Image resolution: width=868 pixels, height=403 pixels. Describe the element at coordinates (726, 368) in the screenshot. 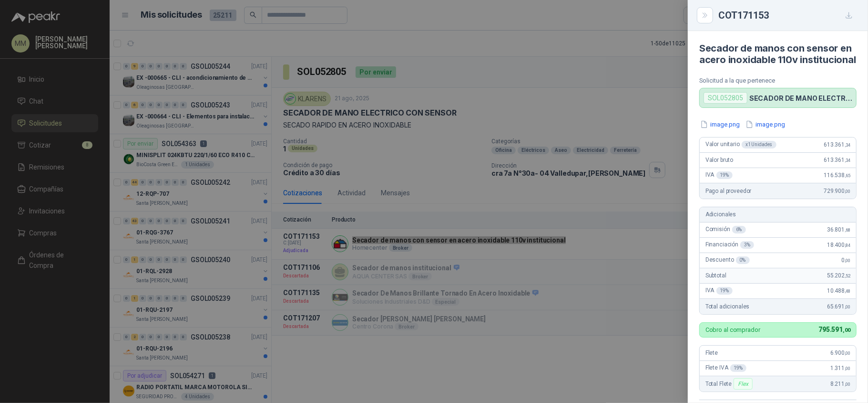

I see `span: Flete IVA` at that location.